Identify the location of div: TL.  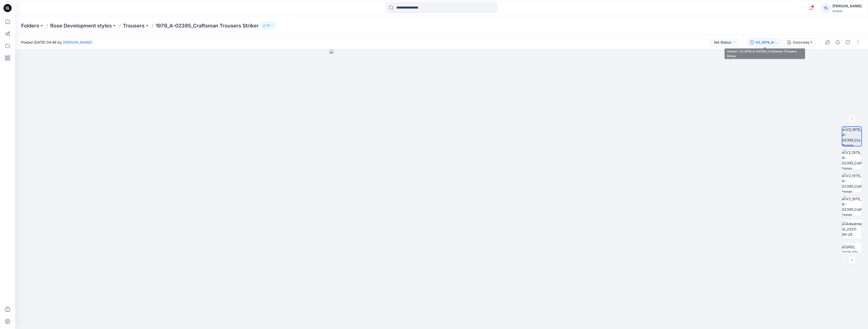
(826, 8).